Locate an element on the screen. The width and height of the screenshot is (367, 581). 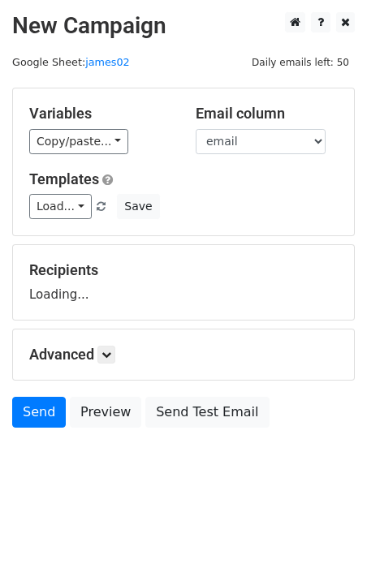
small: Google Sheet: is located at coordinates (71, 62).